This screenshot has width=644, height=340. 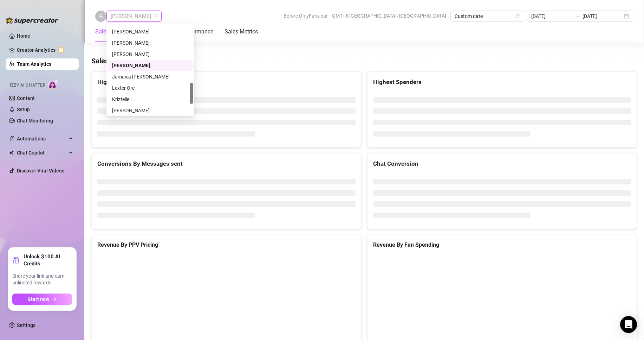 What do you see at coordinates (150, 32) in the screenshot?
I see `div: Adrian Custodio` at bounding box center [150, 32].